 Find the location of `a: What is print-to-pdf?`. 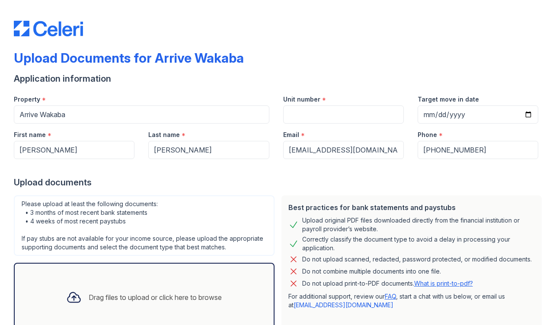

a: What is print-to-pdf? is located at coordinates (443, 283).